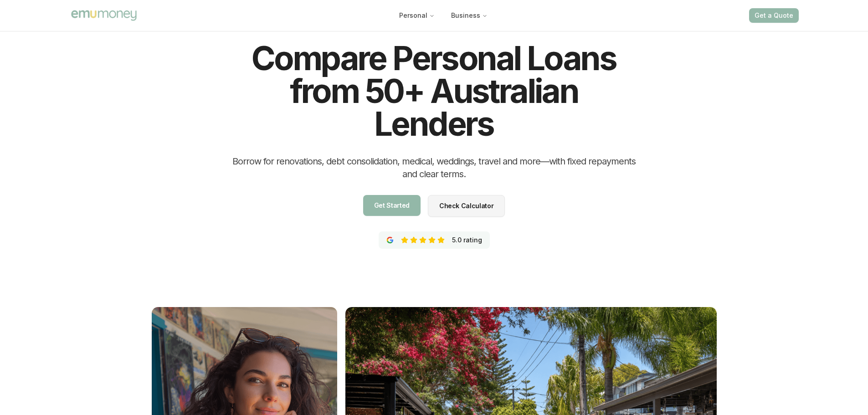  I want to click on button: Personal, so click(417, 16).